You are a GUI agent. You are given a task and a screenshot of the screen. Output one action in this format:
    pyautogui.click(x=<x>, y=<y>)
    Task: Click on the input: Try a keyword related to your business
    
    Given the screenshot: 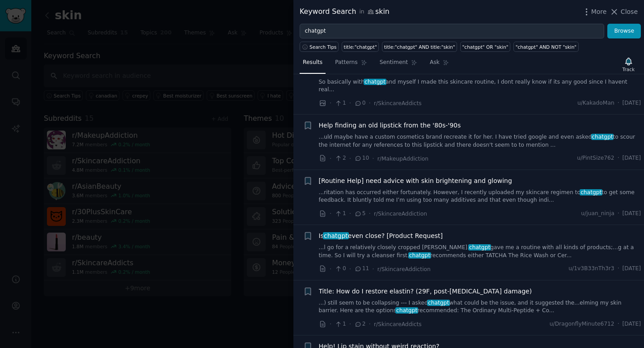 What is the action you would take?
    pyautogui.click(x=452, y=31)
    